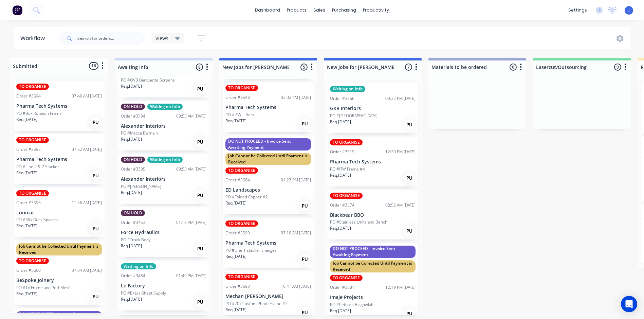 This screenshot has height=319, width=644. What do you see at coordinates (342, 152) in the screenshot?
I see `div: Order #3519` at bounding box center [342, 152].